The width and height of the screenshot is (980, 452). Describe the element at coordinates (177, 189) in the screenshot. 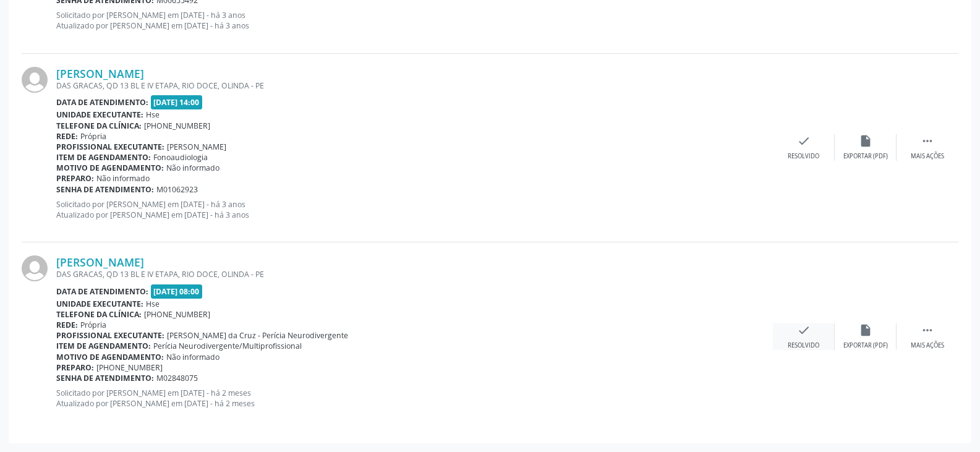

I see `span: M01062923` at that location.